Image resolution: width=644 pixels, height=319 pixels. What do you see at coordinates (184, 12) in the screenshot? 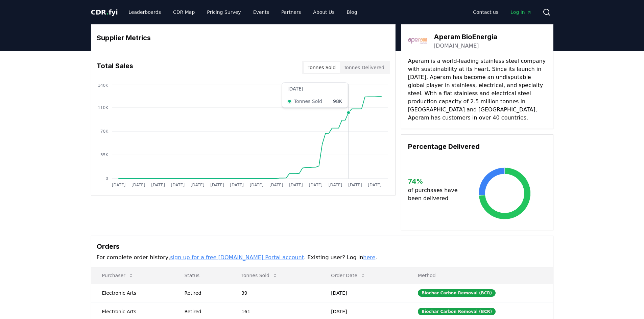
I see `a: CDR Map` at bounding box center [184, 12].